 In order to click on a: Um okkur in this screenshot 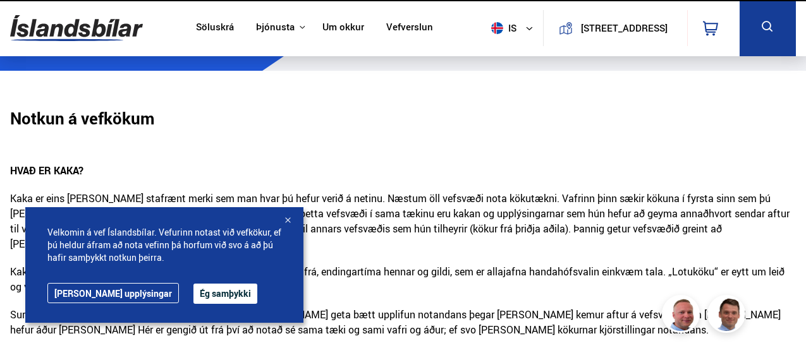, I will do `click(343, 28)`.